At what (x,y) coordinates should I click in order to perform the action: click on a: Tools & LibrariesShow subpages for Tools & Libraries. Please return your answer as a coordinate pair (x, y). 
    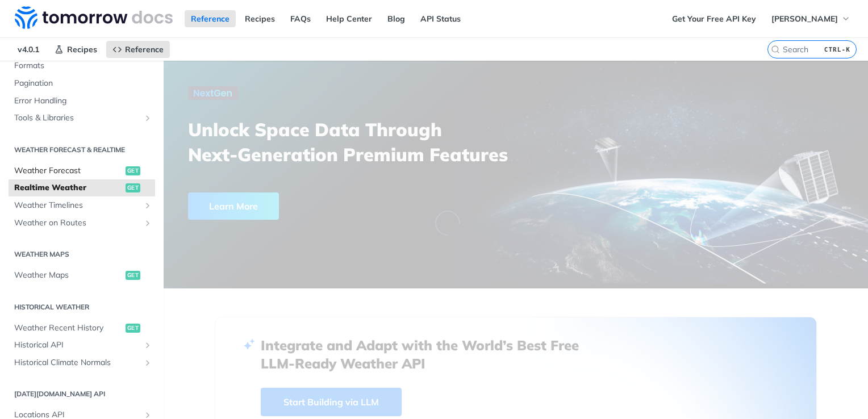
    Looking at the image, I should click on (82, 118).